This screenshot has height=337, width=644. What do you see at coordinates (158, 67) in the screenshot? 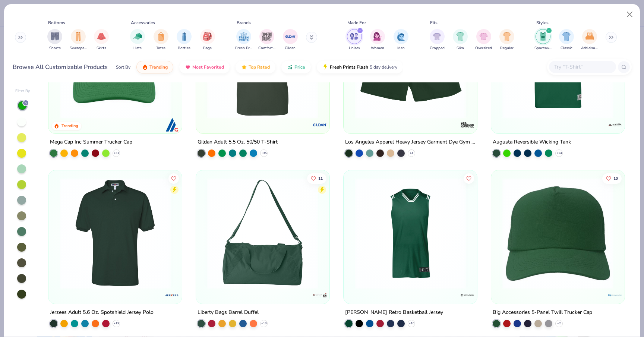
I see `span: Trending` at bounding box center [158, 67].